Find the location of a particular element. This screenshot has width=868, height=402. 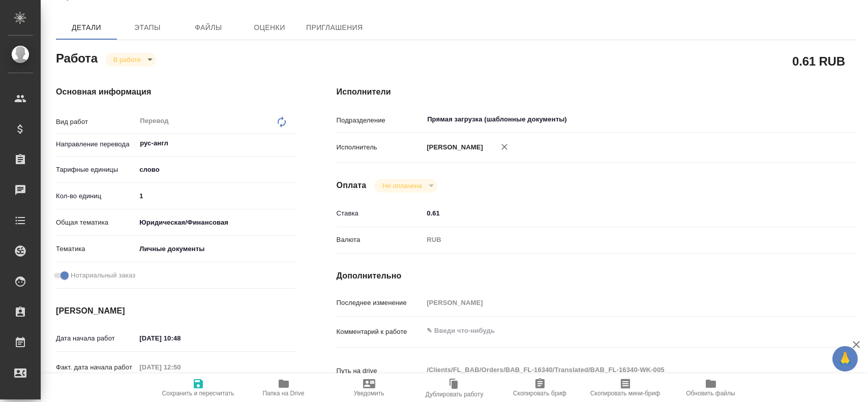

span: Нотариальный заказ is located at coordinates (102, 276).